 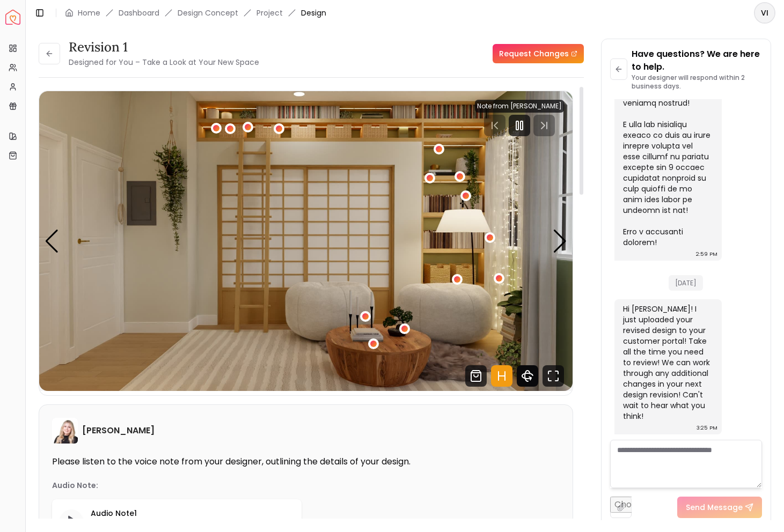 I want to click on span: VI, so click(x=764, y=13).